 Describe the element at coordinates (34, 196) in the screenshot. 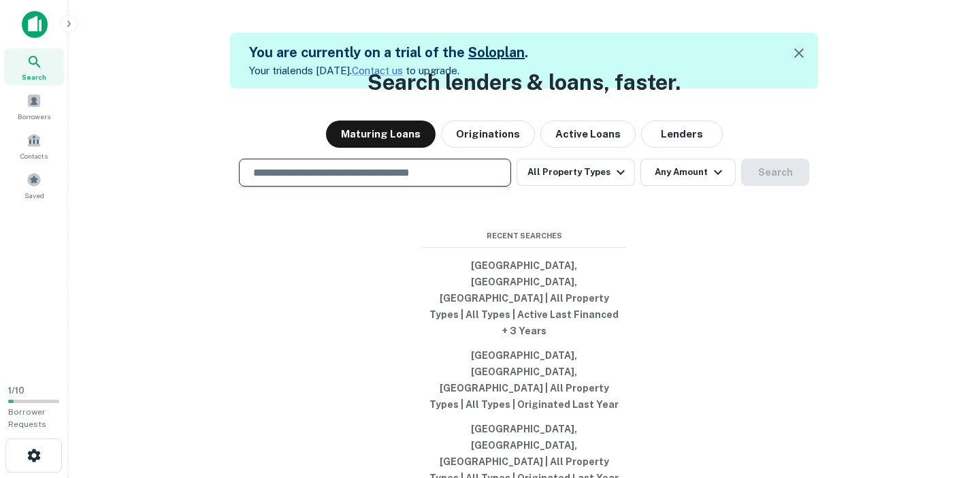

I see `span: Saved` at that location.